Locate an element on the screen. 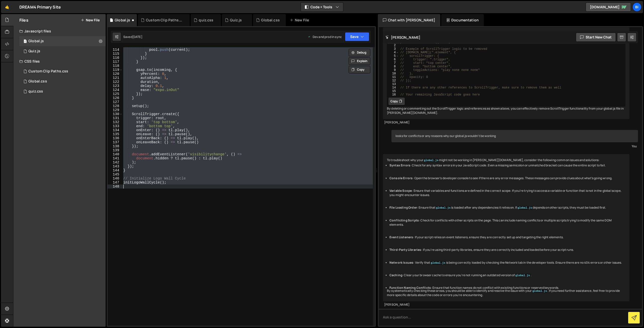 The width and height of the screenshot is (644, 328). div: 16933/46377.css is located at coordinates (62, 82).